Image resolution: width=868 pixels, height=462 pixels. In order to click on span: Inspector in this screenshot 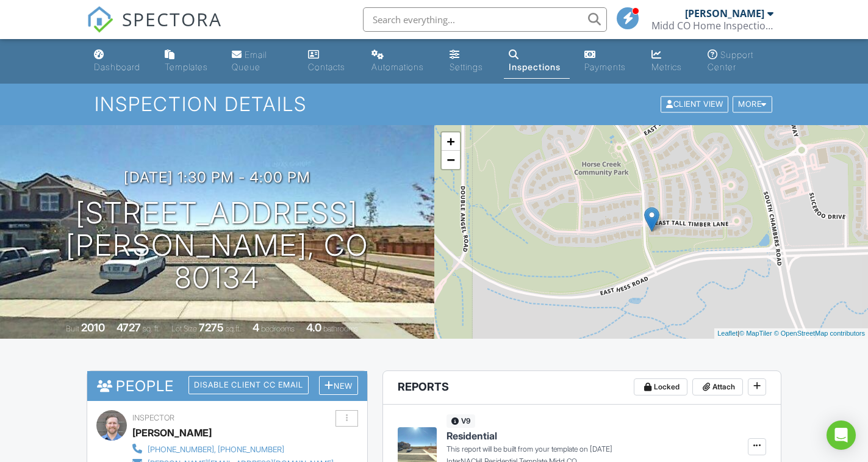, I will do `click(153, 417)`.